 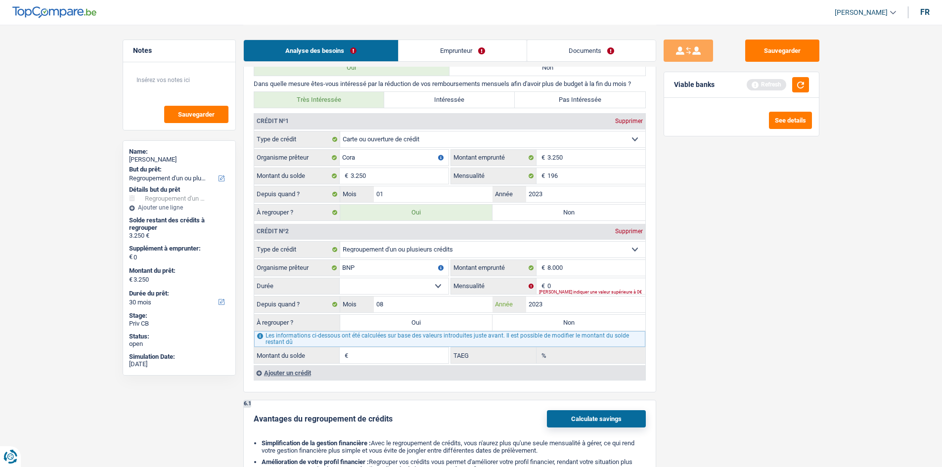 I want to click on button: See details, so click(x=791, y=120).